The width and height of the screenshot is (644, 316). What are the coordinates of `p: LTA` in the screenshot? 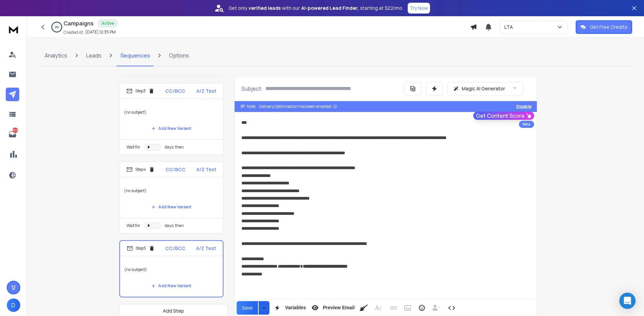 It's located at (510, 27).